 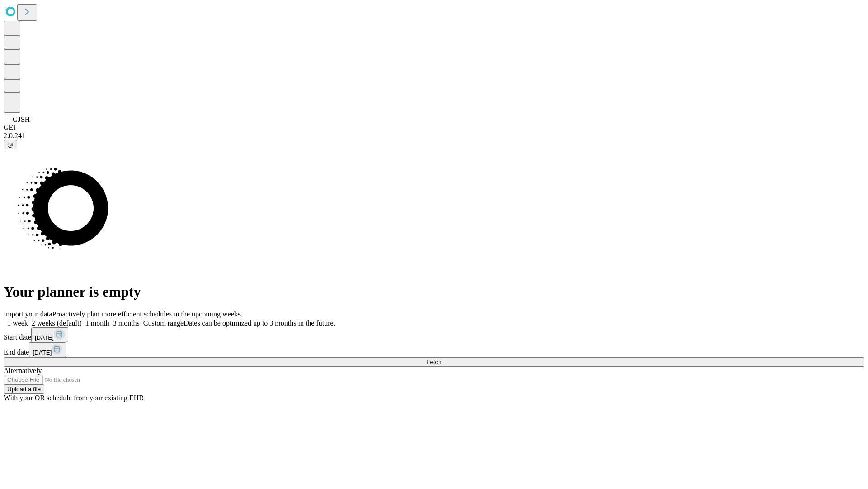 I want to click on span: With your OR schedule from your existing EHR, so click(x=74, y=398).